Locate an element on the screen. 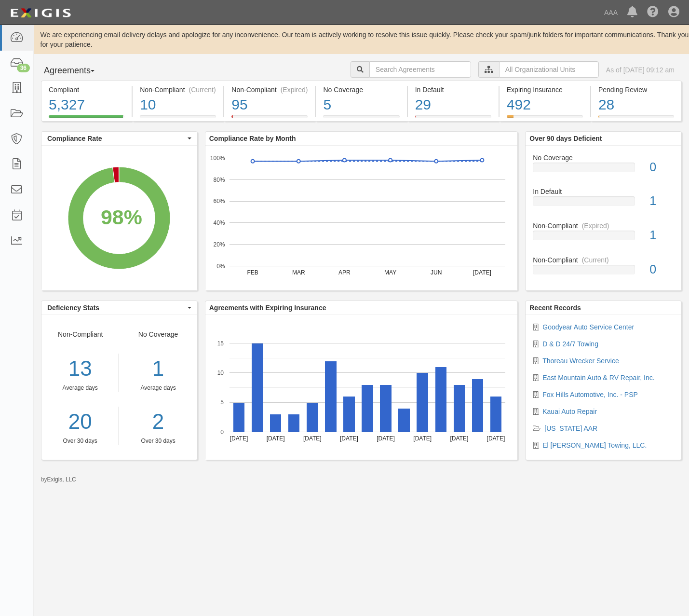 This screenshot has width=689, height=616. button: Deficiency Stats is located at coordinates (119, 308).